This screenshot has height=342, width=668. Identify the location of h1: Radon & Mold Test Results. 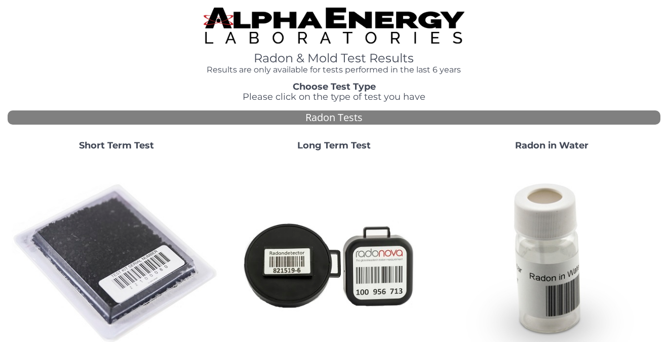
(334, 58).